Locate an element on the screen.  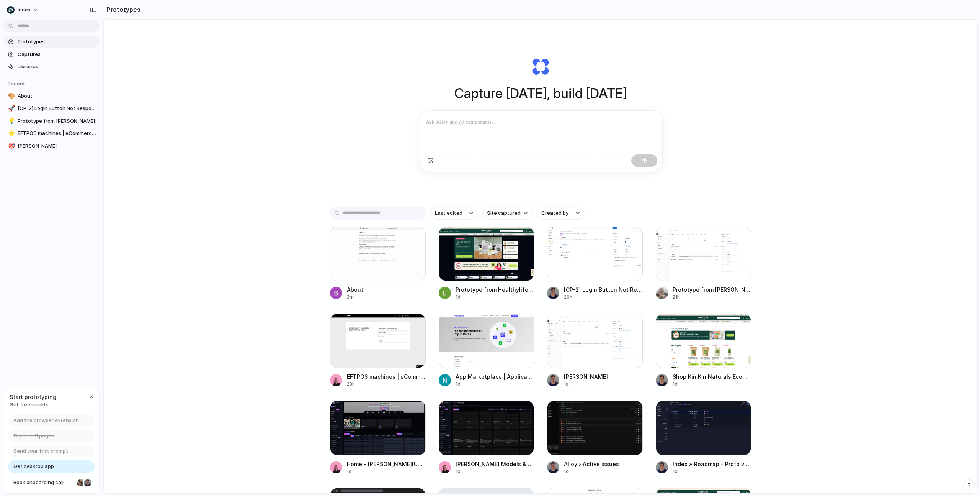
div: Index » Roadmap - Proto variant is located at coordinates (712, 463).